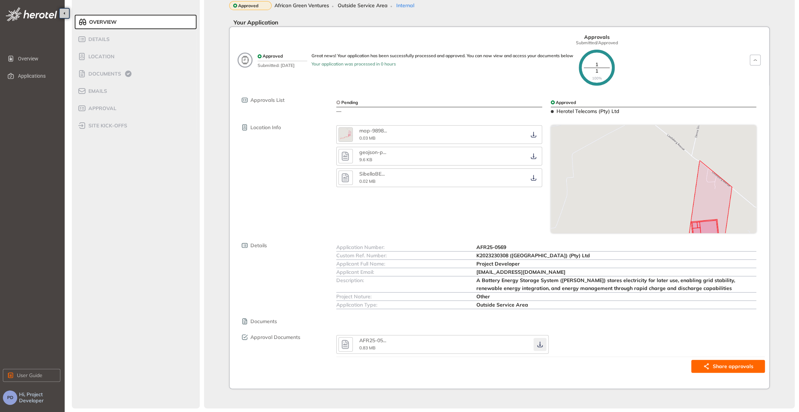 This screenshot has width=799, height=412. What do you see at coordinates (728, 366) in the screenshot?
I see `button: Share approvals` at bounding box center [728, 366].